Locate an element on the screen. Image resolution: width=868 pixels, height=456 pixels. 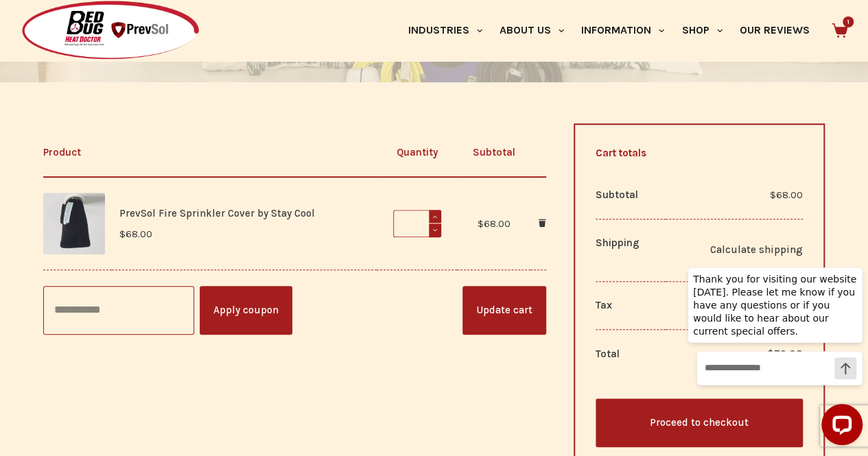
th: Product is located at coordinates (210, 152).